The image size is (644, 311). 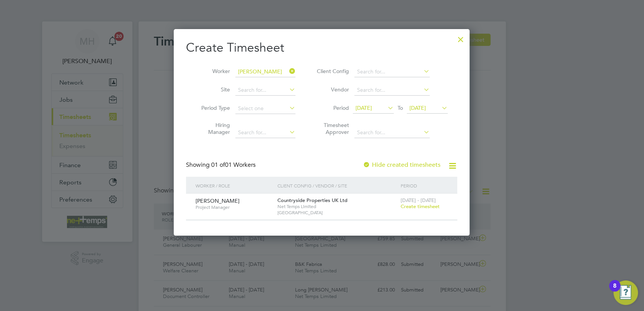 I want to click on label: Period Type, so click(x=213, y=108).